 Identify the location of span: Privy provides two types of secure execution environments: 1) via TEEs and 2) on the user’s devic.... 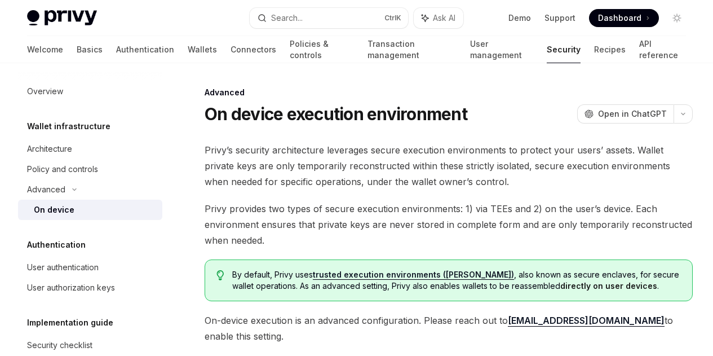
(449, 224).